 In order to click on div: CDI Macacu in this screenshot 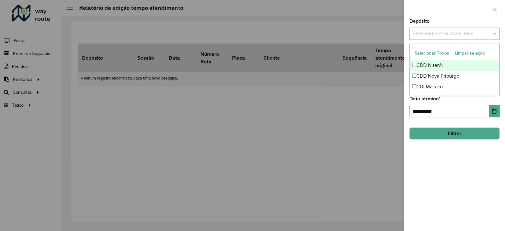, I will do `click(455, 87)`.